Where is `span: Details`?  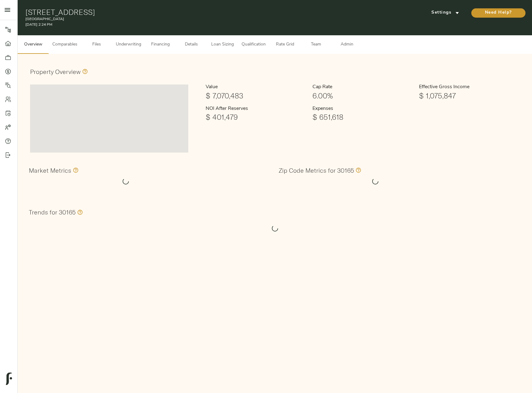
span: Details is located at coordinates (191, 45).